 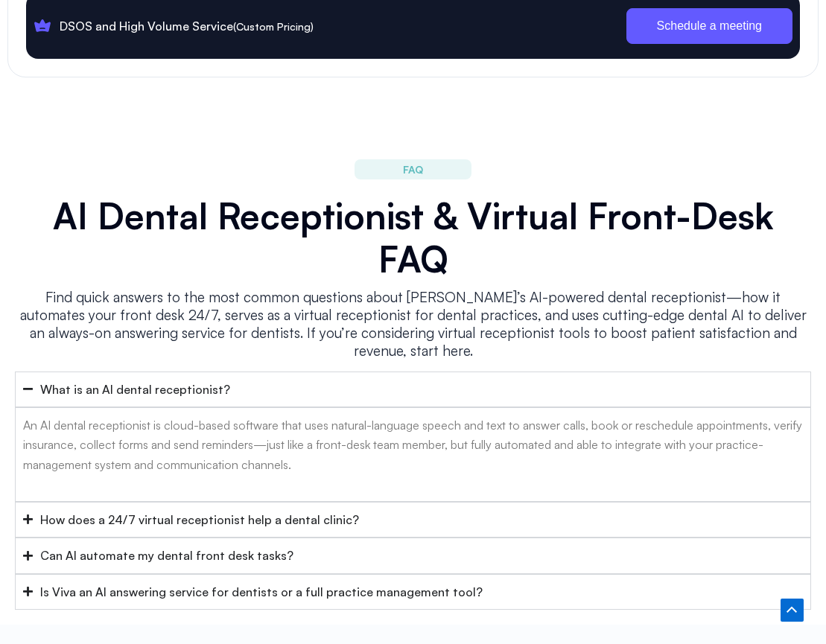 What do you see at coordinates (710, 26) in the screenshot?
I see `a: Schedule a meeting` at bounding box center [710, 26].